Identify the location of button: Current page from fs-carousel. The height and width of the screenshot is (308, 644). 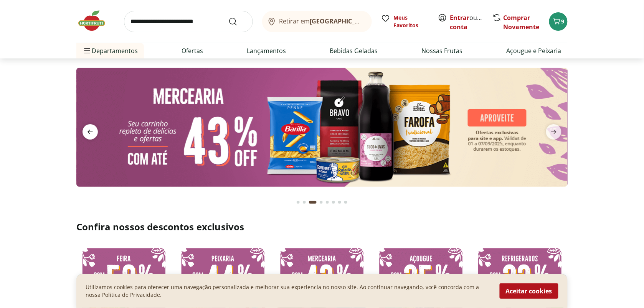
(313, 202).